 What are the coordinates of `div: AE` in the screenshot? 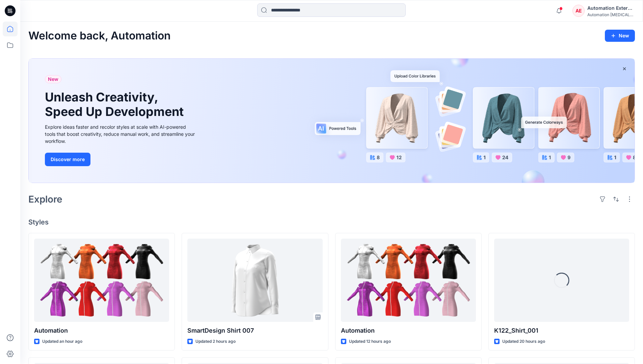 It's located at (579, 11).